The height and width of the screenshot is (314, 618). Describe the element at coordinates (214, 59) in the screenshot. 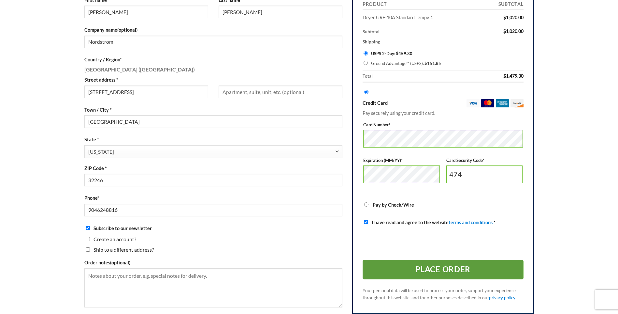

I see `label: Country / Region` at that location.